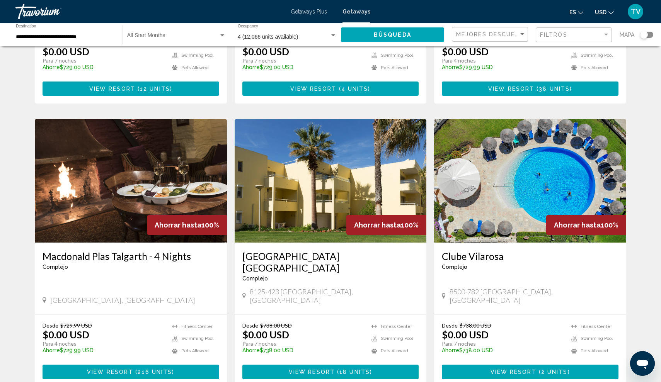  Describe the element at coordinates (330, 181) in the screenshot. I see `img: 1145E01X.jpg` at that location.